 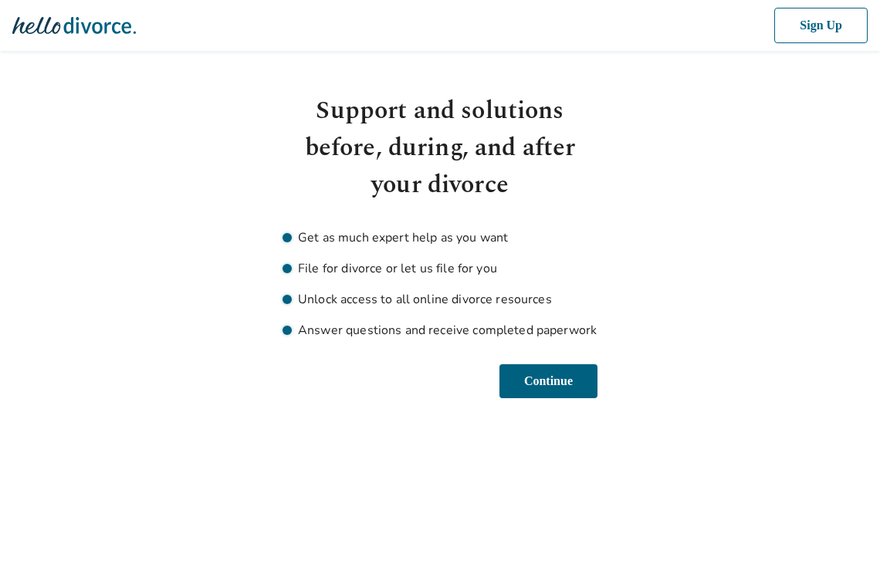 I want to click on h1: Support and solutions before, during, and after your divorce, so click(x=440, y=148).